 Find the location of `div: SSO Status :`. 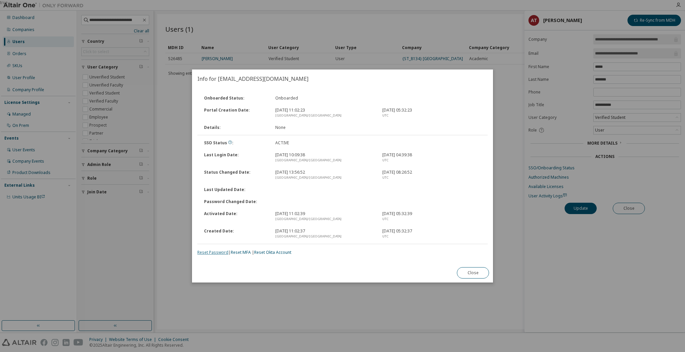

div: SSO Status : is located at coordinates (235, 143).